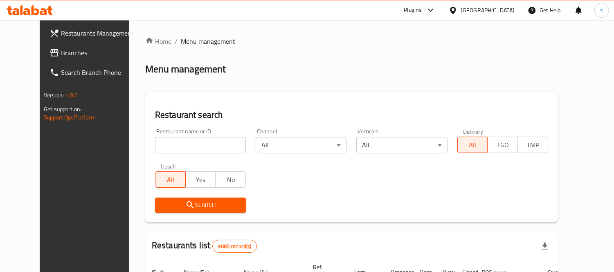 This screenshot has height=272, width=614. I want to click on span: Version:, so click(54, 95).